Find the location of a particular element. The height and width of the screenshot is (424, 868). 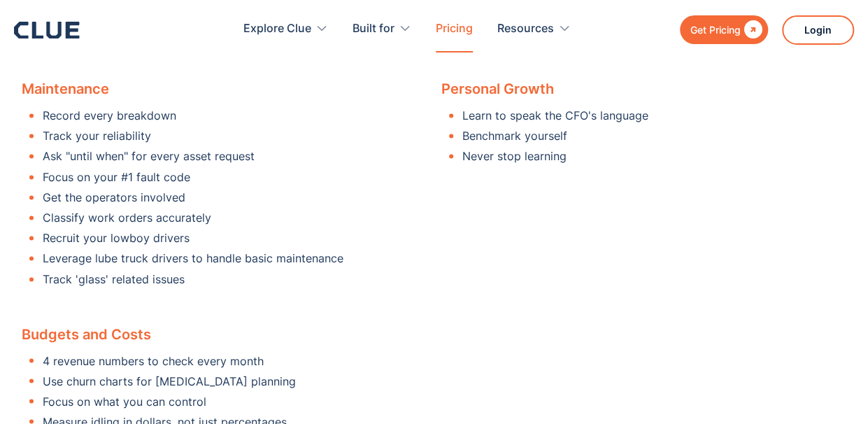

p: Recruit your lowboy drivers is located at coordinates (235, 238).